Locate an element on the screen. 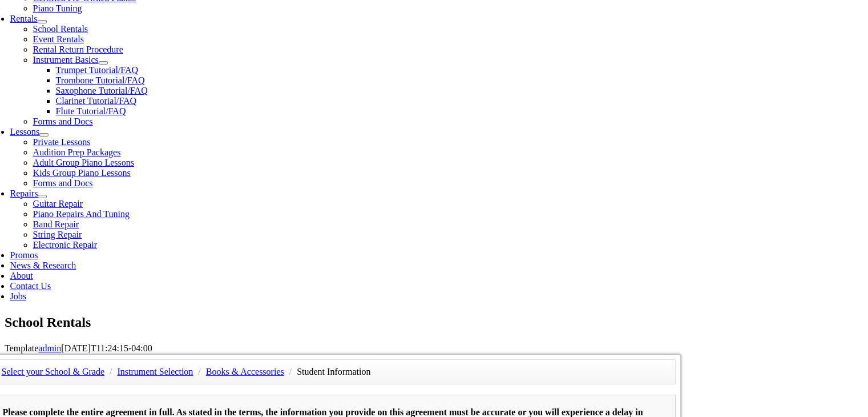 This screenshot has height=417, width=868. span: Trumpet Tutorial/FAQ is located at coordinates (97, 69).